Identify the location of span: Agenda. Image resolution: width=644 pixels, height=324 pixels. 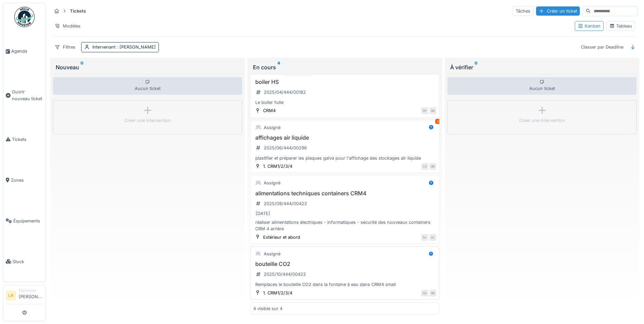
(27, 51).